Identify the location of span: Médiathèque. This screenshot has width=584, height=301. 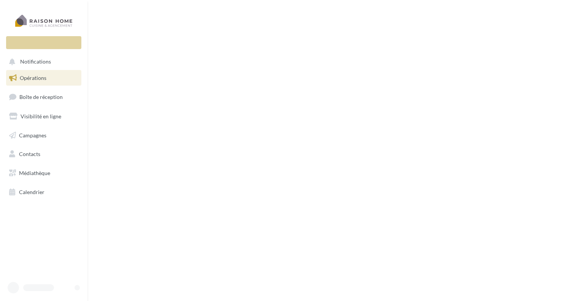
(35, 173).